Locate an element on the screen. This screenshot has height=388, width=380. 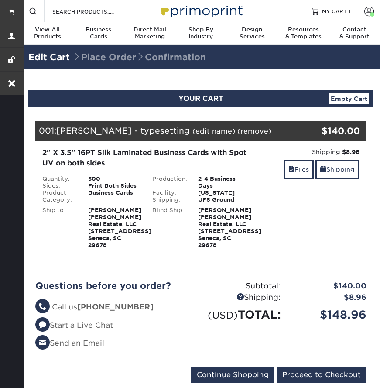
span: Shop By is located at coordinates (201, 30).